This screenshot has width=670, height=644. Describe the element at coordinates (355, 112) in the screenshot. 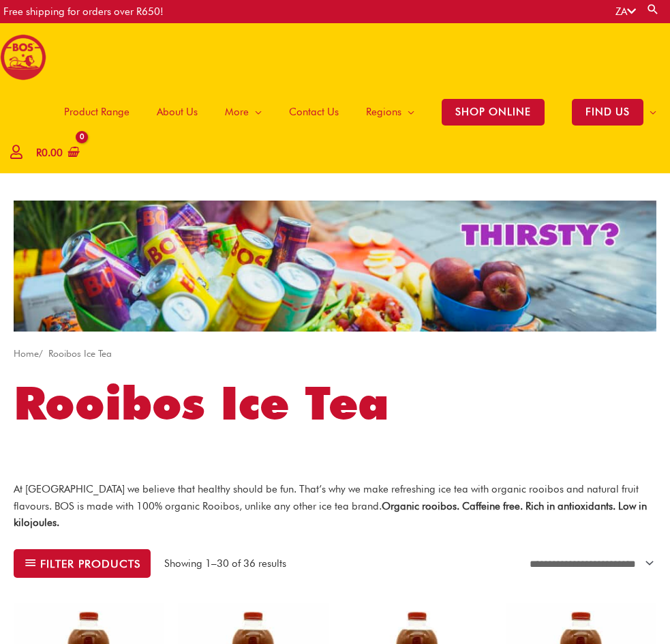

I see `nav: Site Navigation` at that location.